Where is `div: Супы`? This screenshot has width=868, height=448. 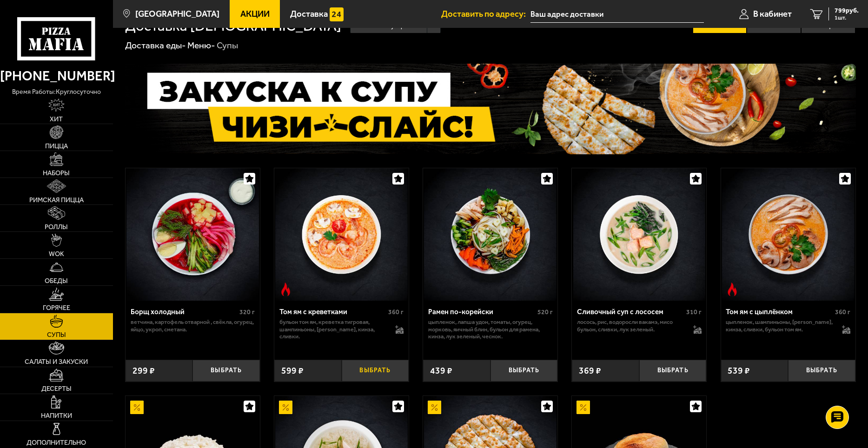
div: Супы is located at coordinates (227, 45).